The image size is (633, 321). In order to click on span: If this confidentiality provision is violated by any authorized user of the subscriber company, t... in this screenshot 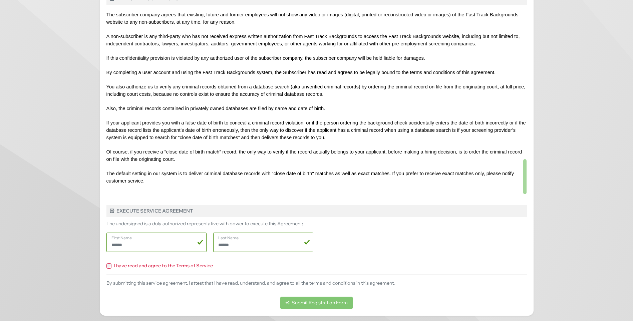, I will do `click(265, 58)`.